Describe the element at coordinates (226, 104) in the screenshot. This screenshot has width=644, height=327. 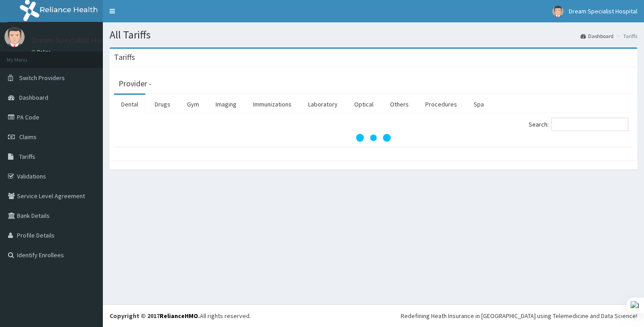
I see `a: Imaging` at that location.